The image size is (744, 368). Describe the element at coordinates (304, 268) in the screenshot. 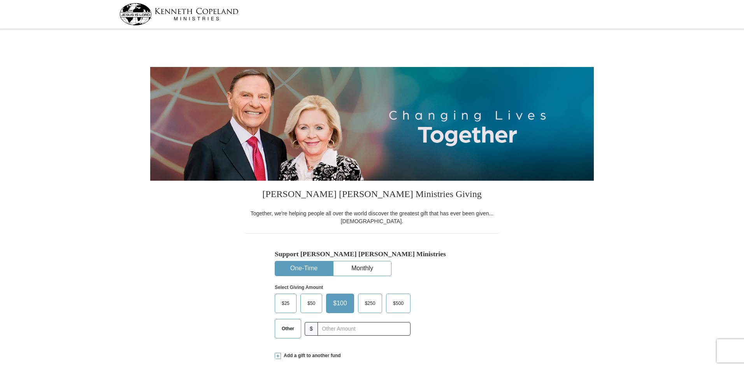

I see `button: One-Time` at that location.